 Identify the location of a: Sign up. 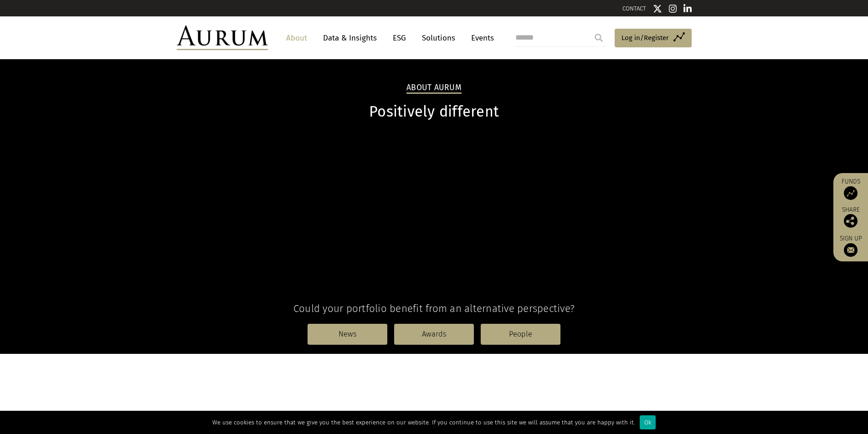
(851, 245).